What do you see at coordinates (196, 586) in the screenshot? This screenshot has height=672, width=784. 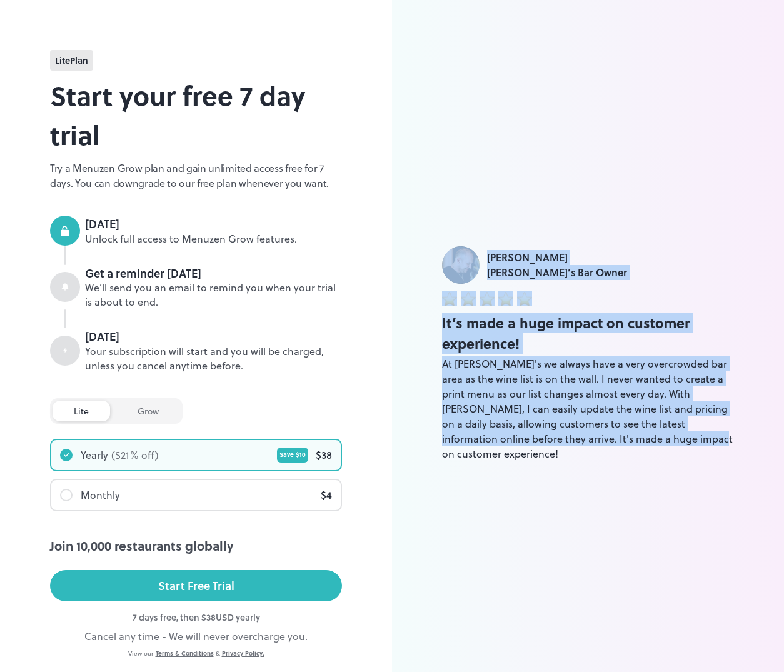 I see `button: Start Free Trial` at bounding box center [196, 586].